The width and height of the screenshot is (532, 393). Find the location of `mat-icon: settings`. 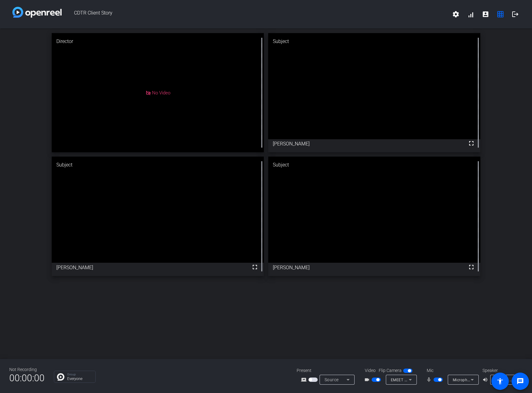

mat-icon: settings is located at coordinates (456, 14).